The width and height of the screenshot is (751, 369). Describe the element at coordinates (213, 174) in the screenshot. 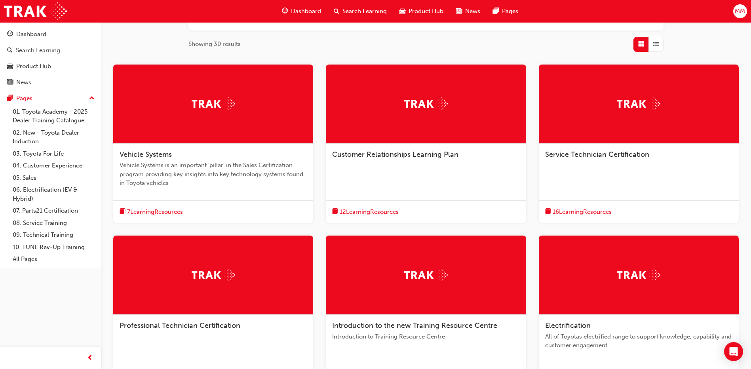

I see `span: Vehicle Systems is an important 'pillar' in the Sales Certification program providing key insight...` at that location.